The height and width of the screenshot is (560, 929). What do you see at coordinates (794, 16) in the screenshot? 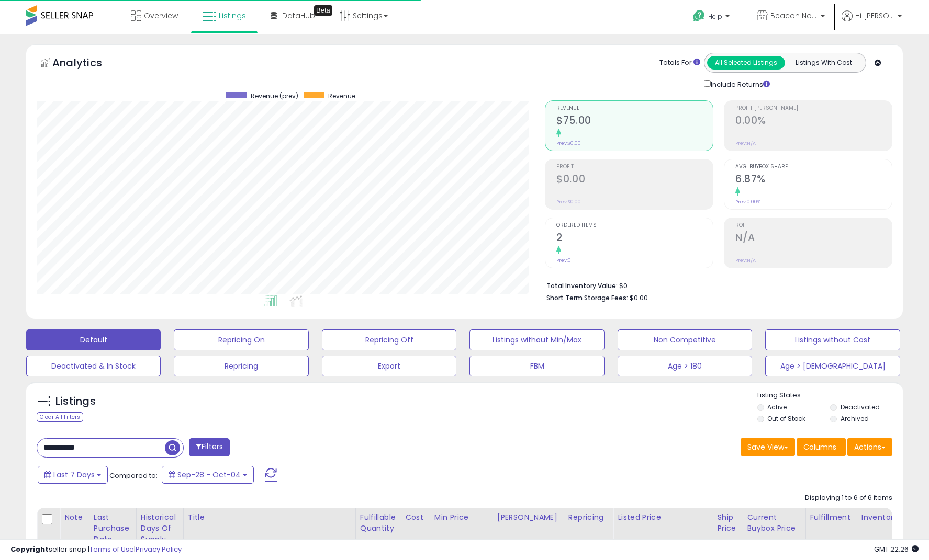
I see `span: Beacon North` at bounding box center [794, 16].